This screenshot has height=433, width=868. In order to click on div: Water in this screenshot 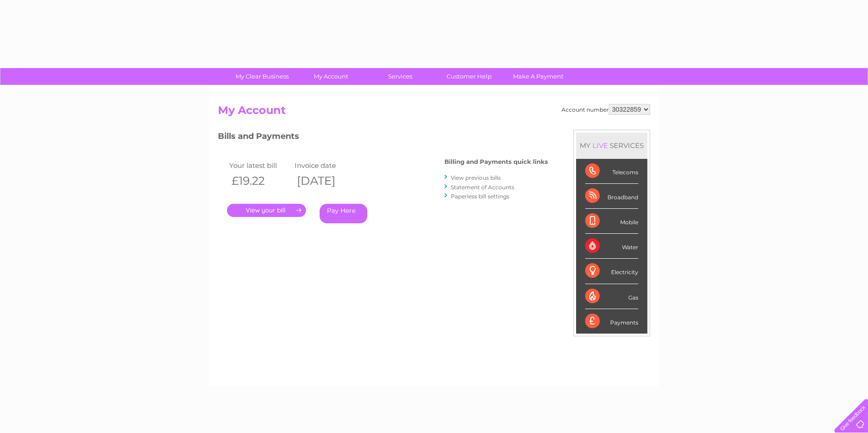, I will do `click(611, 246)`.